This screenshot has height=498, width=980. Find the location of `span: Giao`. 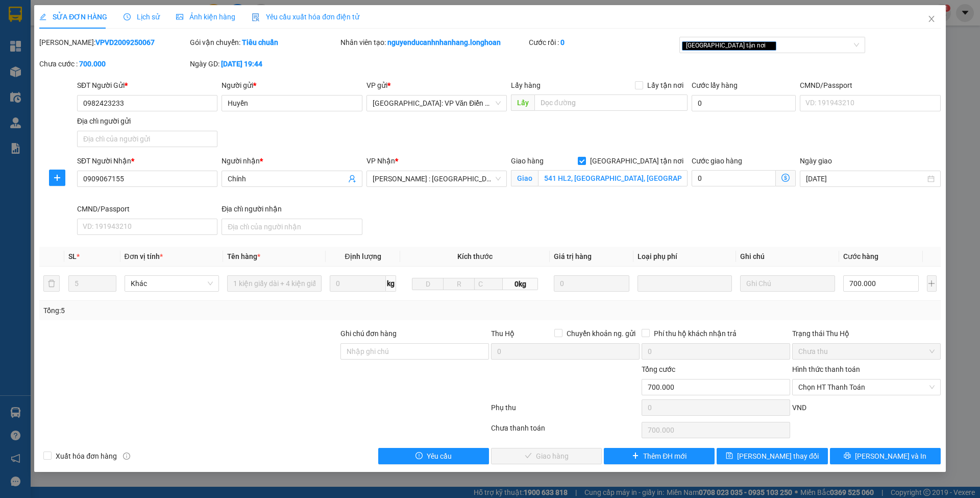

span: Giao is located at coordinates (524, 178).